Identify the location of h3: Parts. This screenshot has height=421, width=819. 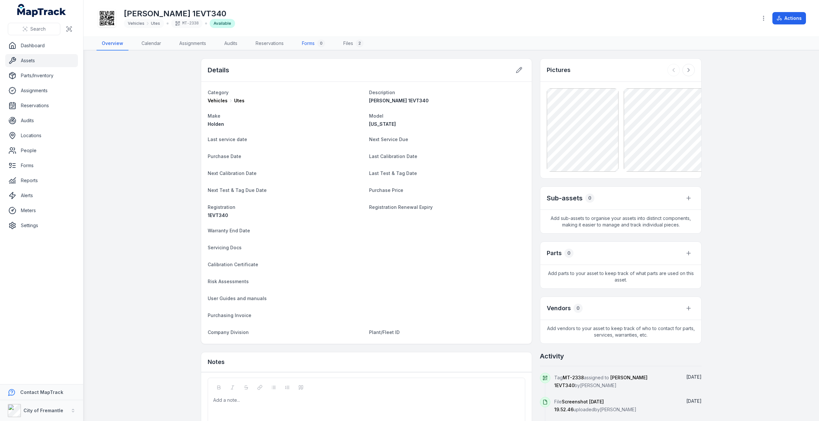
(554, 253).